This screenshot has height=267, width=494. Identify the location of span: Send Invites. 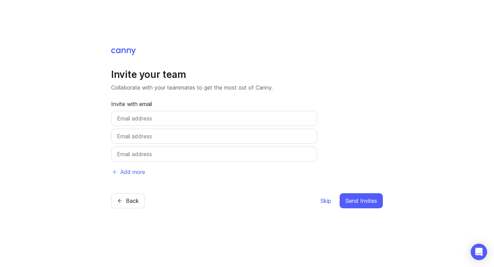
(361, 201).